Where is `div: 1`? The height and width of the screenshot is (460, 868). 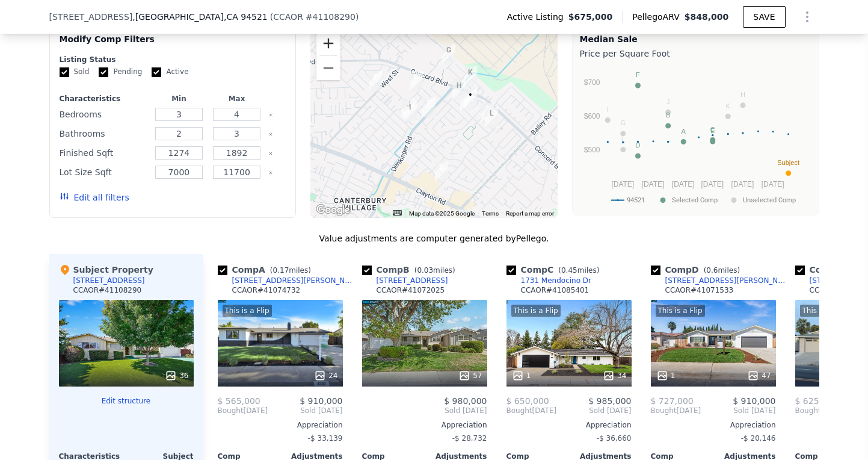 div: 1 is located at coordinates (666, 376).